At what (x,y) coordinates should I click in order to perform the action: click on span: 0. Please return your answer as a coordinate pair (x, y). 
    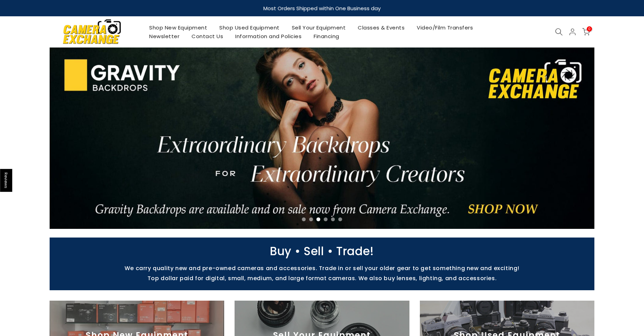
    Looking at the image, I should click on (589, 29).